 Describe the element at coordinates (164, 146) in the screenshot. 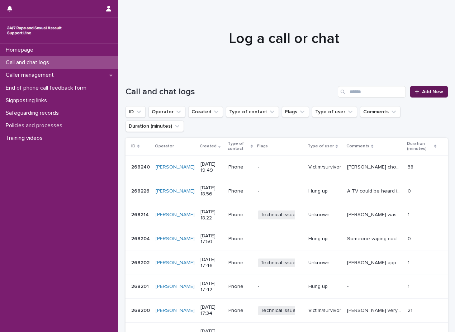

I see `p: Operator` at that location.